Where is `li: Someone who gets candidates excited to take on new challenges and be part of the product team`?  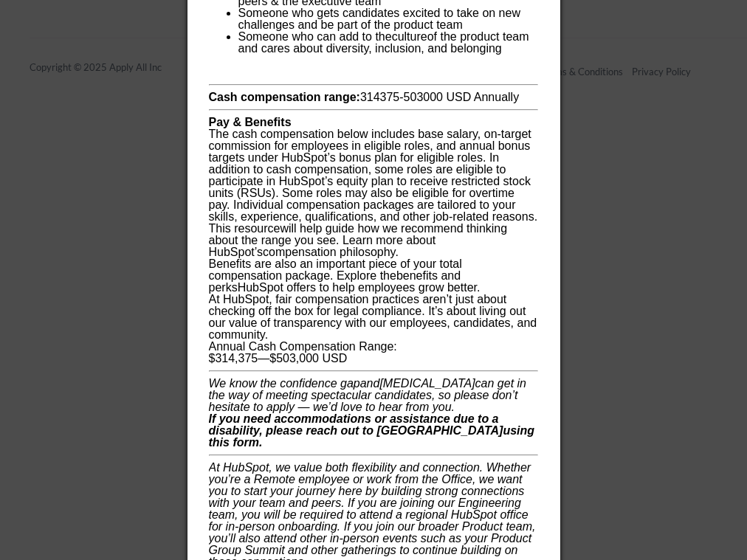 li: Someone who gets candidates excited to take on new challenges and be part of the product team is located at coordinates (388, 19).